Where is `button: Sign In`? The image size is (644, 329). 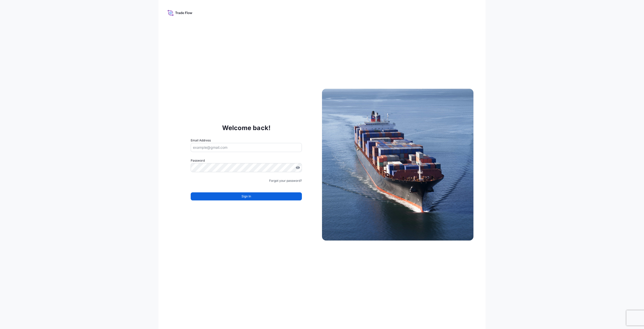 button: Sign In is located at coordinates (247, 196).